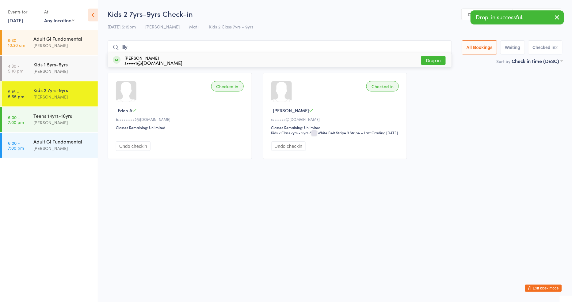 The width and height of the screenshot is (572, 302). What do you see at coordinates (517, 17) in the screenshot?
I see `div: Drop-in successful.` at bounding box center [517, 17].